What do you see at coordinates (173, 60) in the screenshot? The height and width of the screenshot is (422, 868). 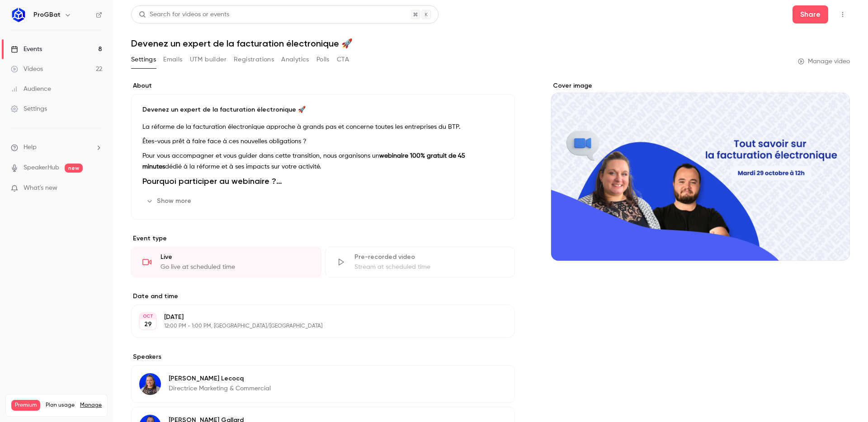 I see `button: Emails` at bounding box center [173, 60].